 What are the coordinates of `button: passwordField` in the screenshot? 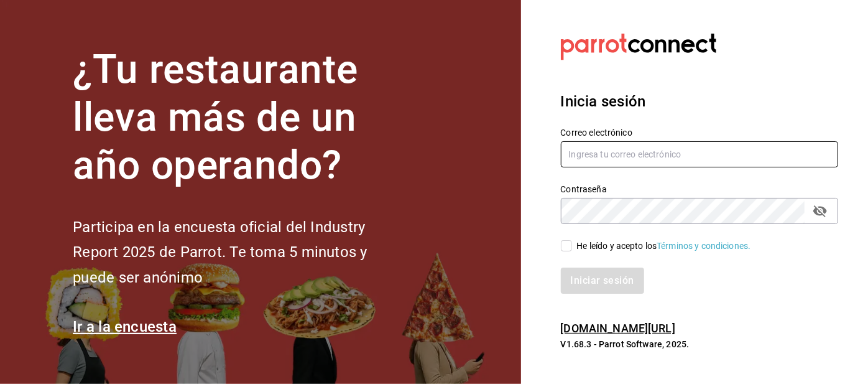 It's located at (820, 211).